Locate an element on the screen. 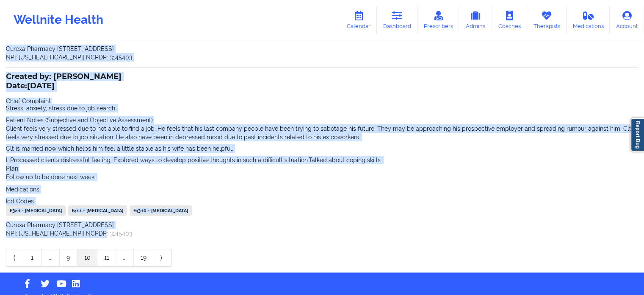  a: Admins is located at coordinates (476, 20).